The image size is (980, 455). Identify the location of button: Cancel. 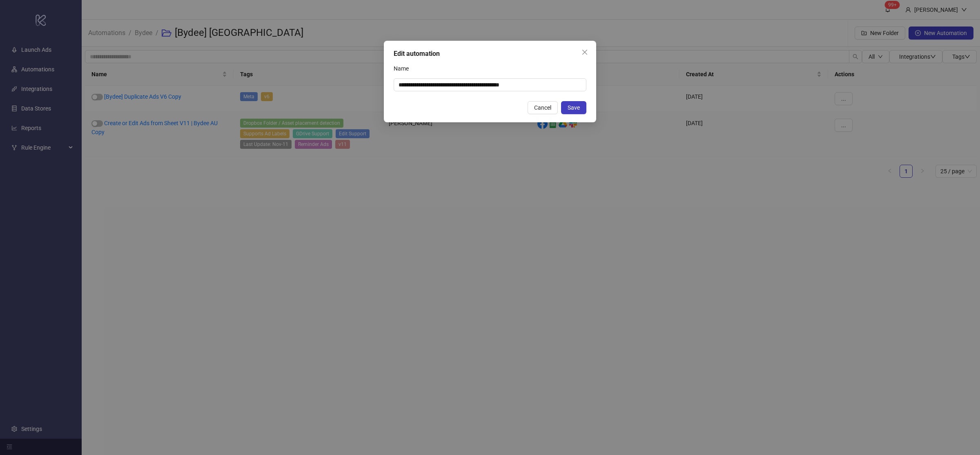
(542, 108).